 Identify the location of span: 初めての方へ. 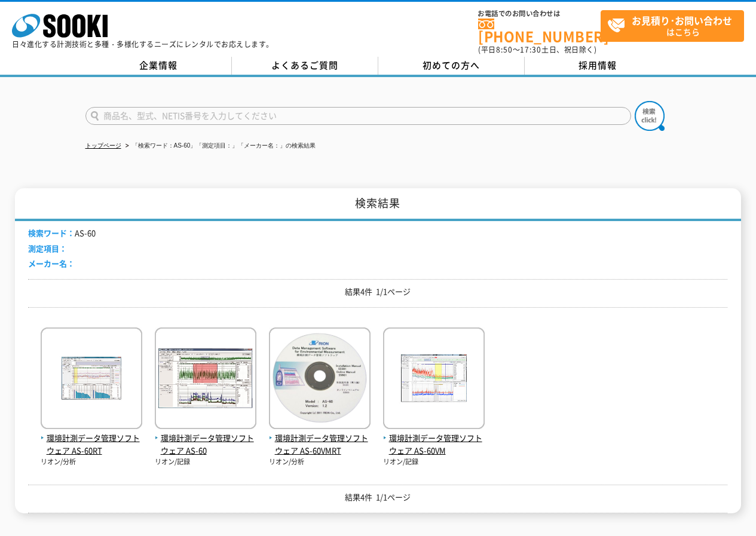
(451, 65).